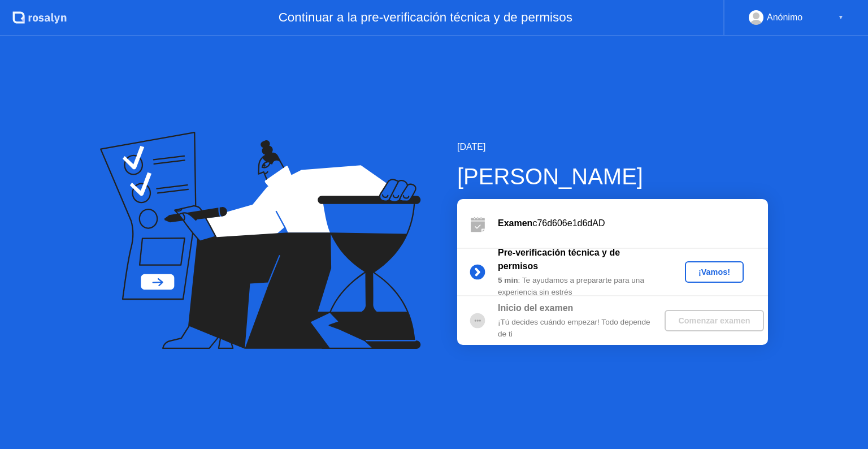 The height and width of the screenshot is (449, 868). Describe the element at coordinates (515, 223) in the screenshot. I see `b: Examen` at that location.